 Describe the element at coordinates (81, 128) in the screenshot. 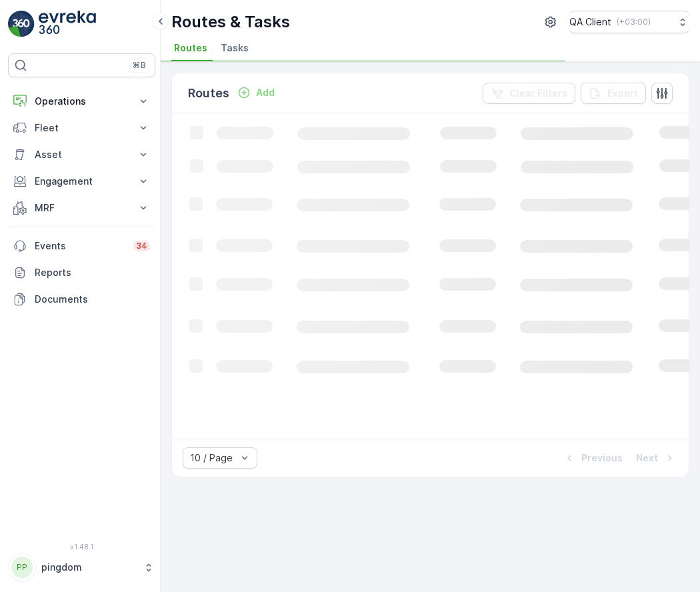

I see `p: Fleet` at that location.